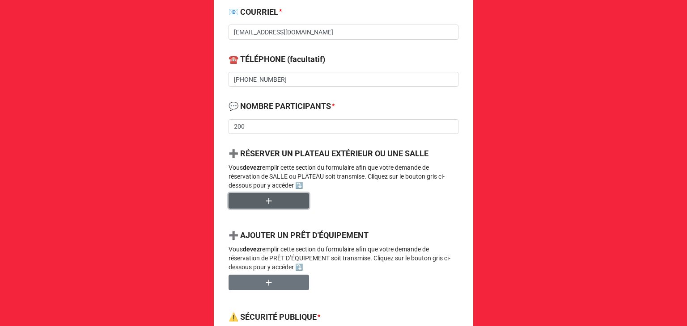  What do you see at coordinates (298, 236) in the screenshot?
I see `label: ➕ AJOUTER UN PRÊT D'ÉQUIPEMENT` at bounding box center [298, 236].